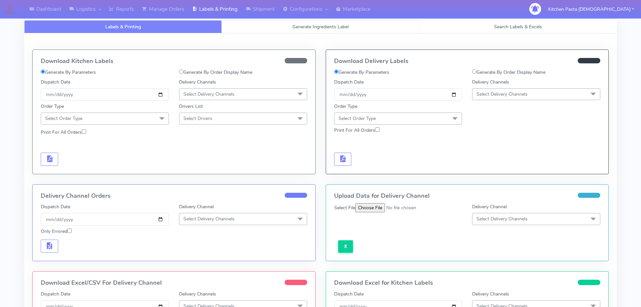  I want to click on h4: Download Excel for Kitchen Labels, so click(467, 283).